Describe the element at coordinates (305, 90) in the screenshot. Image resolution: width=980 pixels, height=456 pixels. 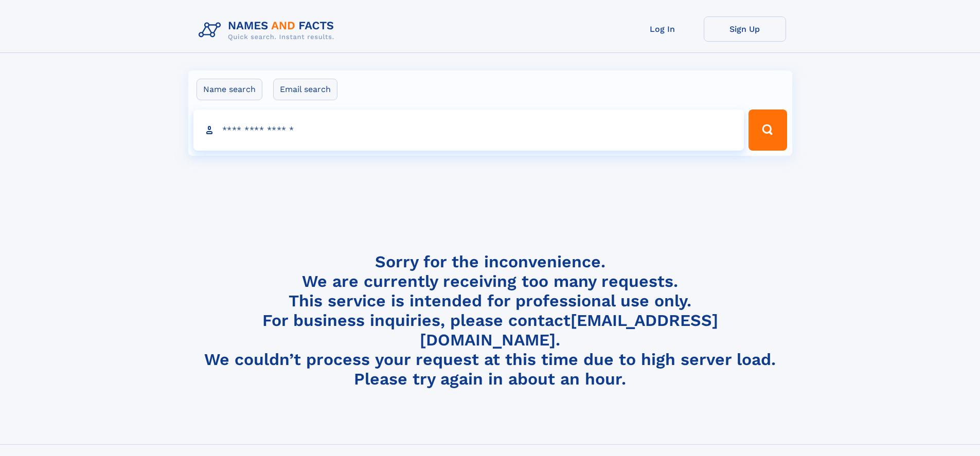
I see `label: Email search` at that location.